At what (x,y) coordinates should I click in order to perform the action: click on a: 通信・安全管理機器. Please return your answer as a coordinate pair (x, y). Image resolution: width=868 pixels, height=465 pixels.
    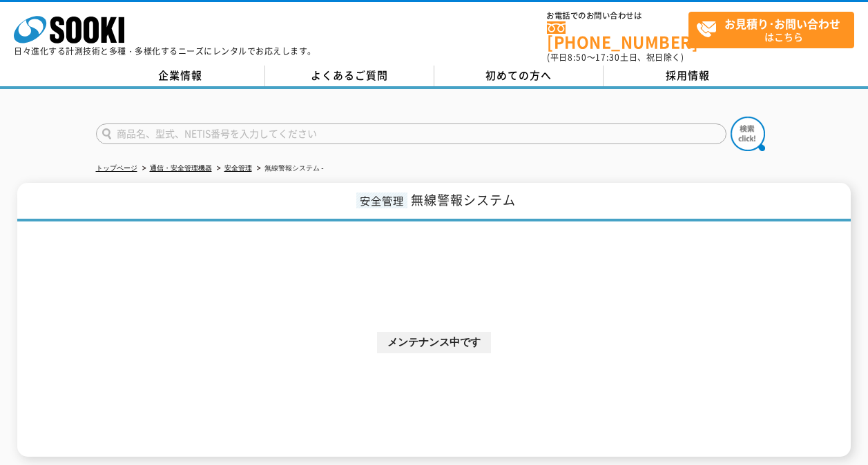
    Looking at the image, I should click on (181, 168).